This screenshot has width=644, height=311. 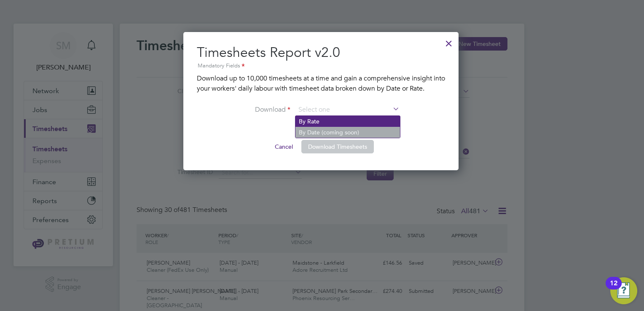 What do you see at coordinates (259, 109) in the screenshot?
I see `label: Download` at bounding box center [259, 109].